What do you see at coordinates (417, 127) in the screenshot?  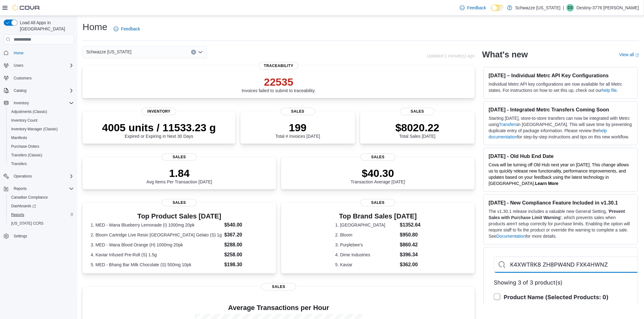 I see `p: $8020.22` at bounding box center [417, 127].